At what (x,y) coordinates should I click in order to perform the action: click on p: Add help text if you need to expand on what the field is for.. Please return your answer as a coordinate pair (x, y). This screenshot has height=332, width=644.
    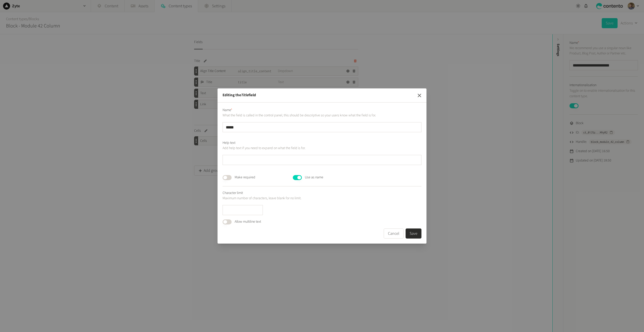
    Looking at the image, I should click on (322, 148).